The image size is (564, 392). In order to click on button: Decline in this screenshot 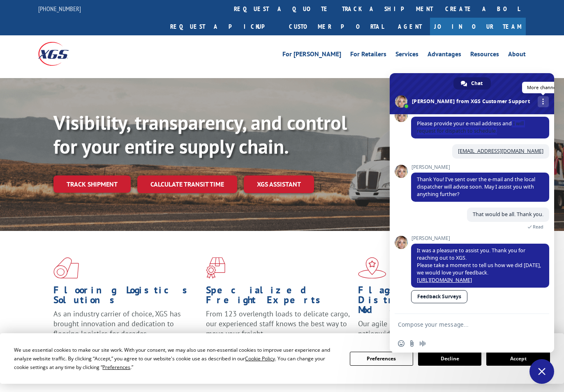, I will do `click(450, 359)`.